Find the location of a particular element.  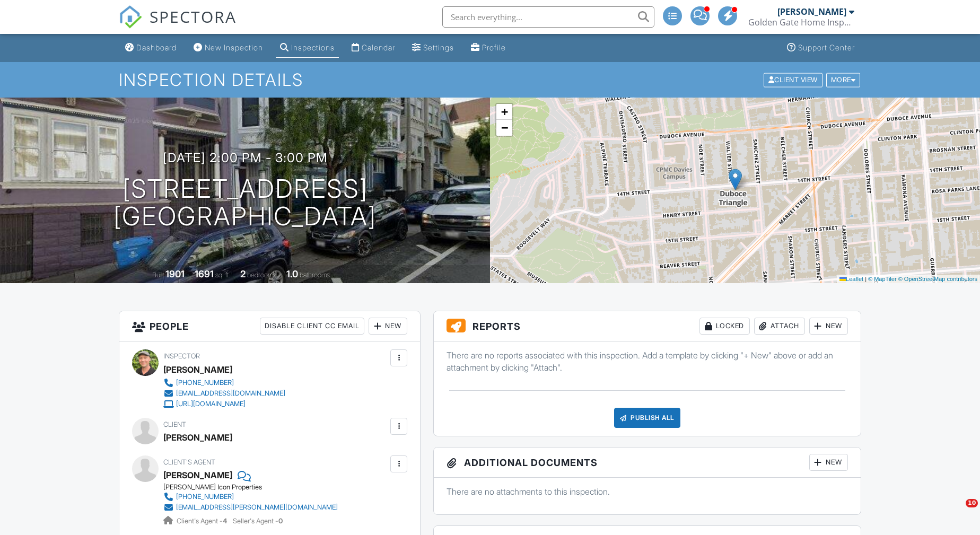

a: SPECTORA is located at coordinates (178, 26).